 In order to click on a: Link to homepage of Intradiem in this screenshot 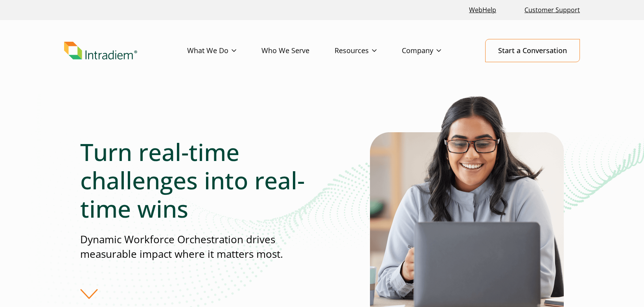, I will do `click(125, 51)`.